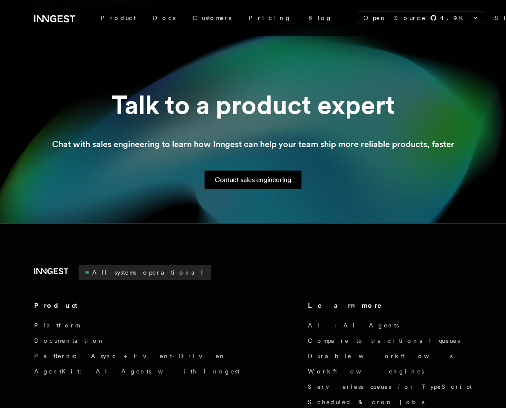 Image resolution: width=506 pixels, height=408 pixels. What do you see at coordinates (395, 18) in the screenshot?
I see `span: Open Source` at bounding box center [395, 18].